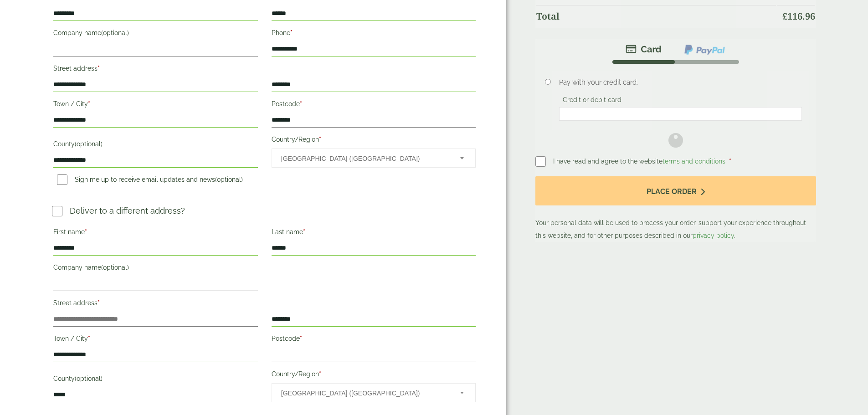  Describe the element at coordinates (374, 34) in the screenshot. I see `label: Phone` at that location.